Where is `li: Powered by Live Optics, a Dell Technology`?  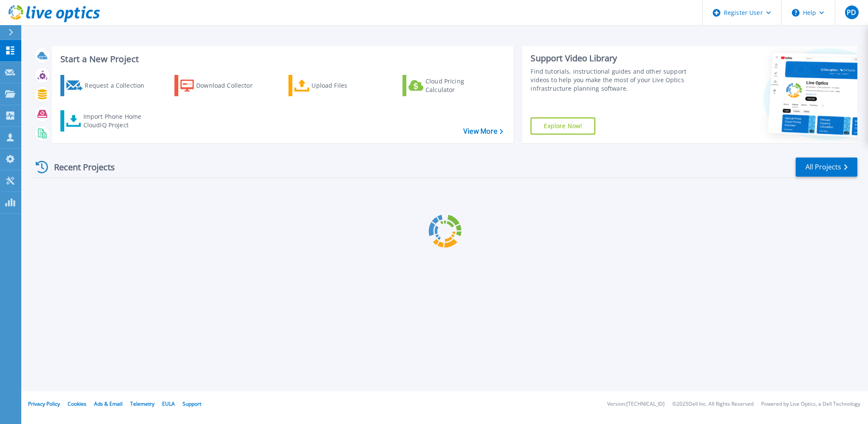
li: Powered by Live Optics, a Dell Technology is located at coordinates (811, 403).